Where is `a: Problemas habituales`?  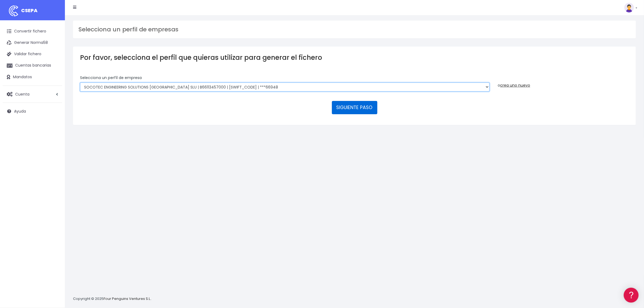 a: Problemas habituales is located at coordinates (54, 81).